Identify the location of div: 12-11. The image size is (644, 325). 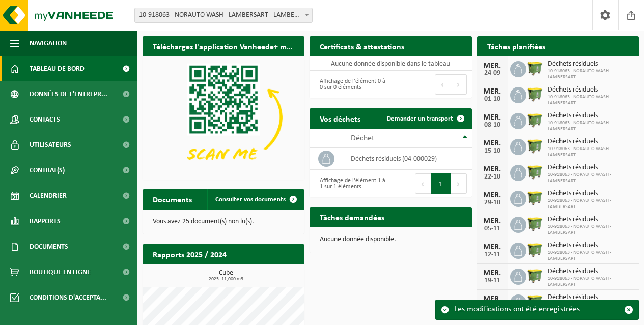
(492, 255).